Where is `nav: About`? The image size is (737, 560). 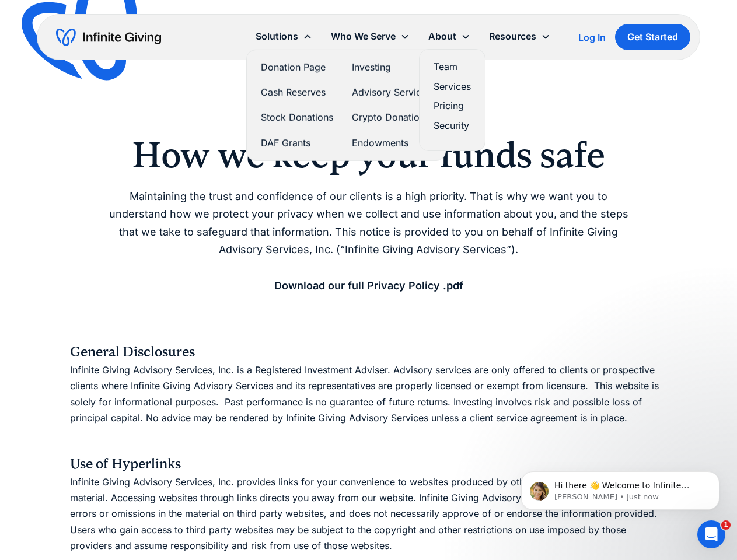
nav: About is located at coordinates (452, 100).